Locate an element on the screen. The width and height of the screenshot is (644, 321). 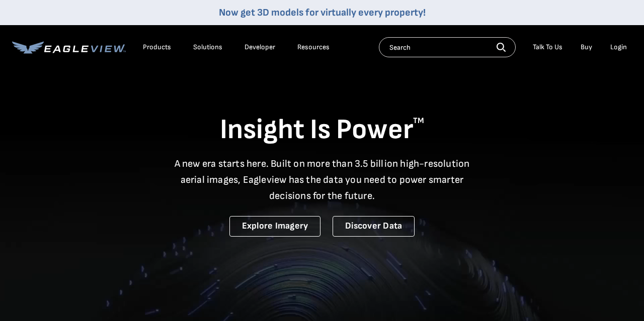
div: Talk To Us is located at coordinates (547, 47).